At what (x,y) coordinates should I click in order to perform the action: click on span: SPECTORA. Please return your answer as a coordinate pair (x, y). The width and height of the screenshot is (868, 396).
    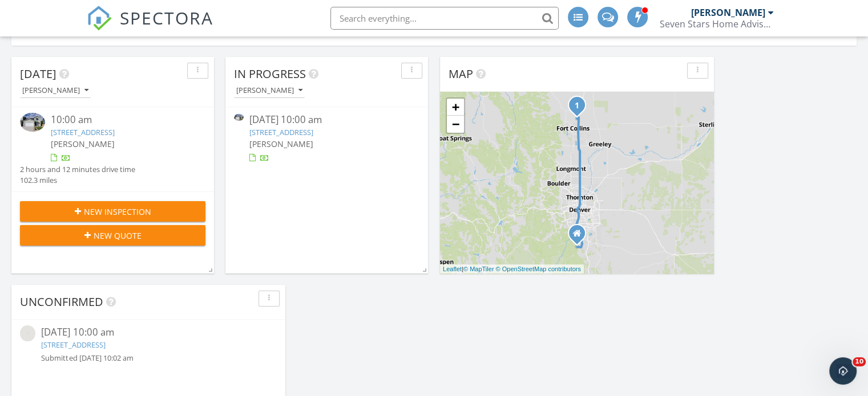
    Looking at the image, I should click on (167, 18).